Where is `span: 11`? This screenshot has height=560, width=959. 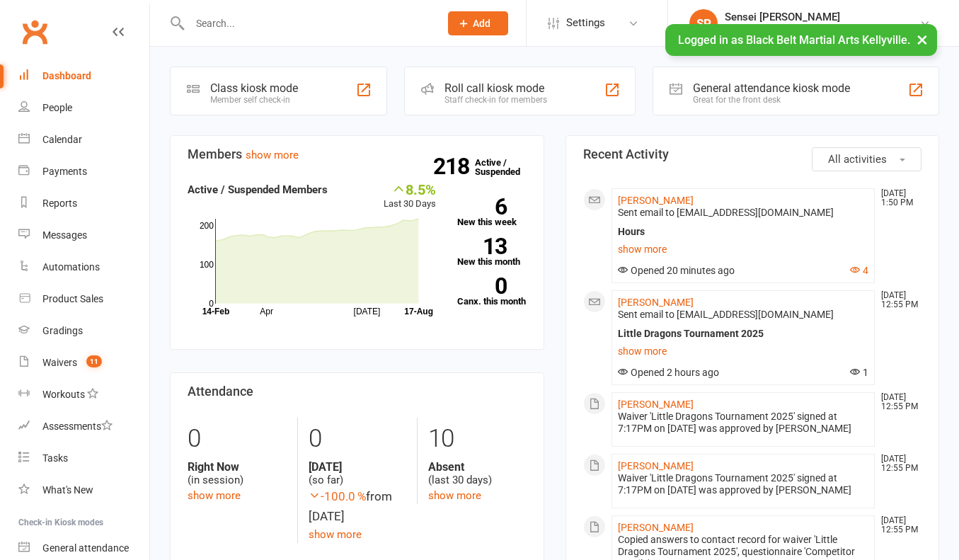
span: 11 is located at coordinates (94, 361).